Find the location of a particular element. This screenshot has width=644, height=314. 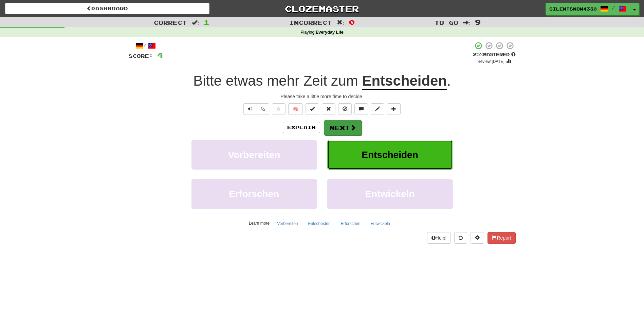

span: 9 is located at coordinates (478, 22).